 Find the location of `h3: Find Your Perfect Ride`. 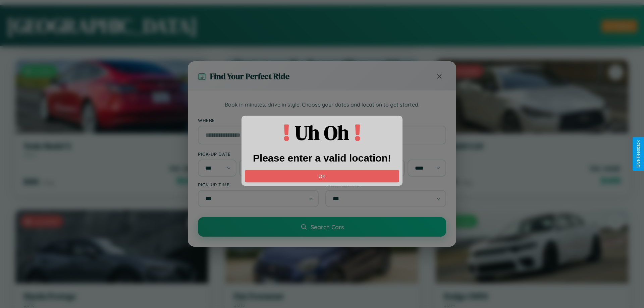

h3: Find Your Perfect Ride is located at coordinates (249, 76).